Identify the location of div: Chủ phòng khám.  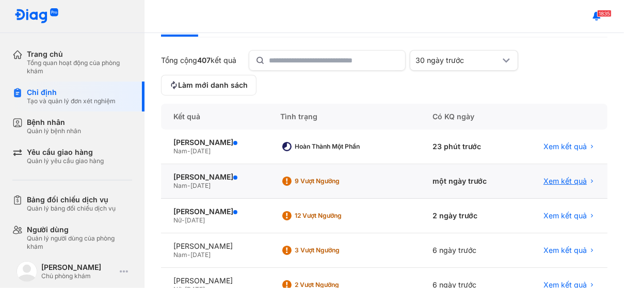
(78, 276).